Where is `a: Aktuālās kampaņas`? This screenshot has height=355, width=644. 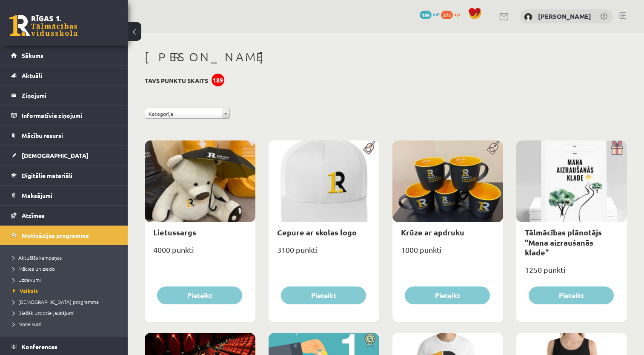
a: Aktuālās kampaņas is located at coordinates (66, 258).